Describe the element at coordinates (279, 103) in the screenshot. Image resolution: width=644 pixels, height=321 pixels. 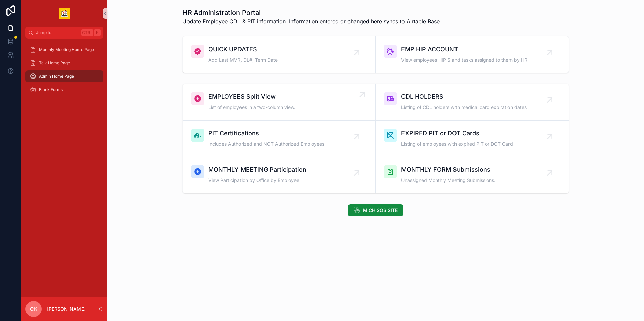
I see `a: EMPLOYEES Split ViewList of employees in a two-column view.` at that location.